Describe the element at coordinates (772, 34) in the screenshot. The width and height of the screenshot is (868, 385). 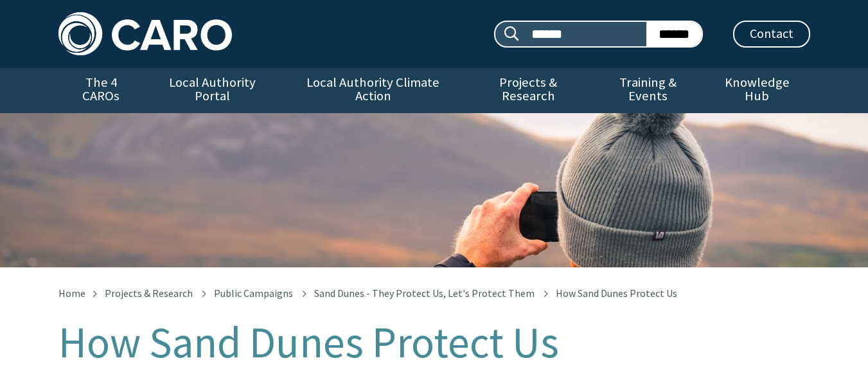
I see `a: Contact` at that location.